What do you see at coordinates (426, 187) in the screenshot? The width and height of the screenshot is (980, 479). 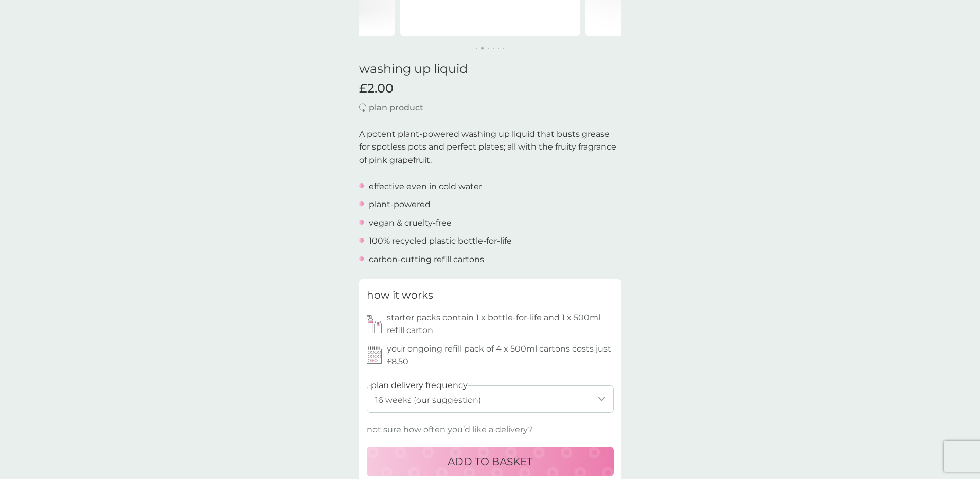 I see `p: effective even in cold water` at bounding box center [426, 187].